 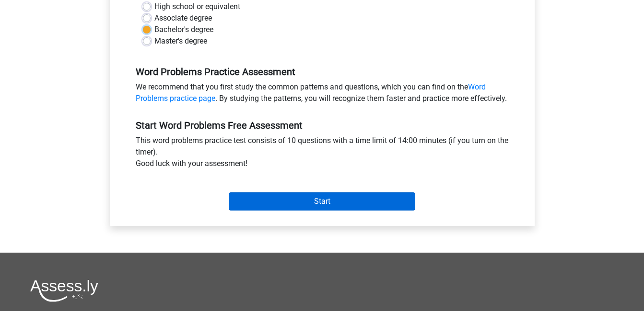 I want to click on label: Master's degree, so click(x=181, y=41).